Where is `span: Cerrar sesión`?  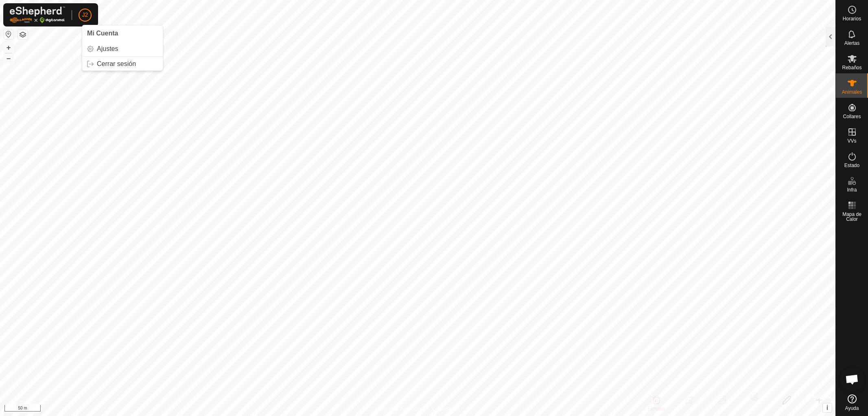 span: Cerrar sesión is located at coordinates (116, 64).